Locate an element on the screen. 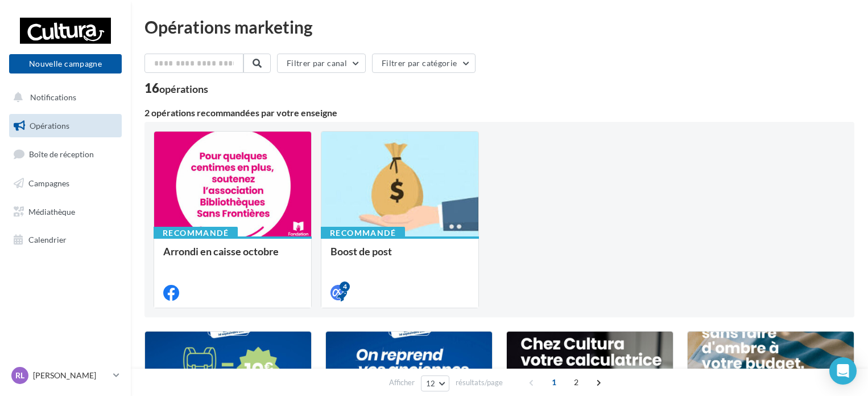 Image resolution: width=868 pixels, height=396 pixels. div: Open Intercom Messenger is located at coordinates (843, 371).